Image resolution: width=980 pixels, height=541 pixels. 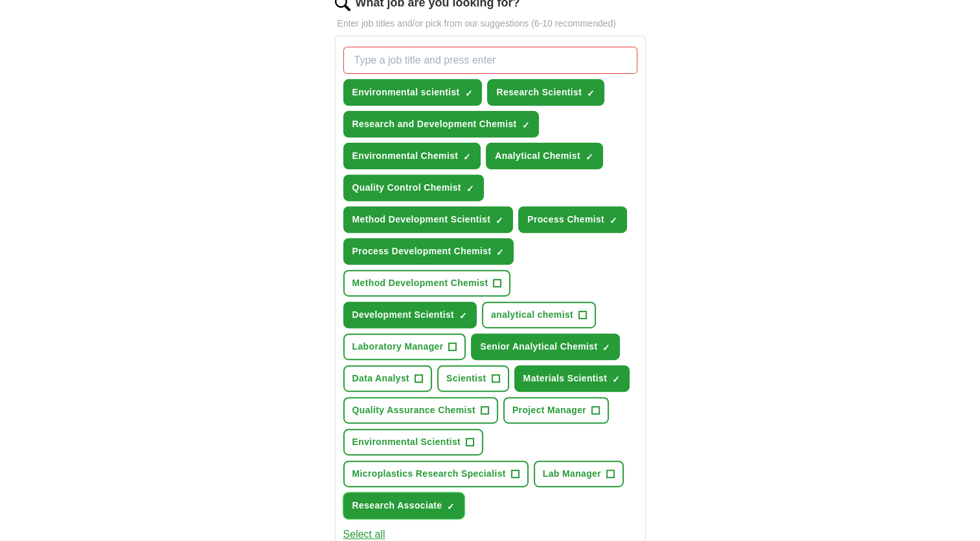 I want to click on span: Process Chemist, so click(x=566, y=219).